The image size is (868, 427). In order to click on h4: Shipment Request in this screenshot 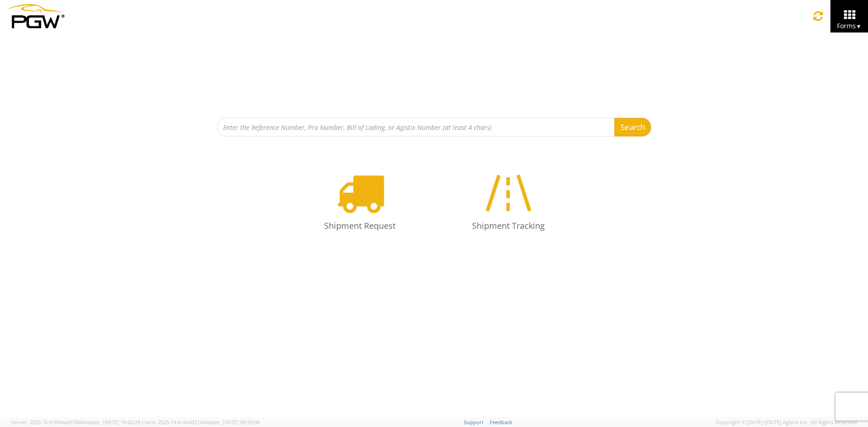, I will do `click(360, 226)`.